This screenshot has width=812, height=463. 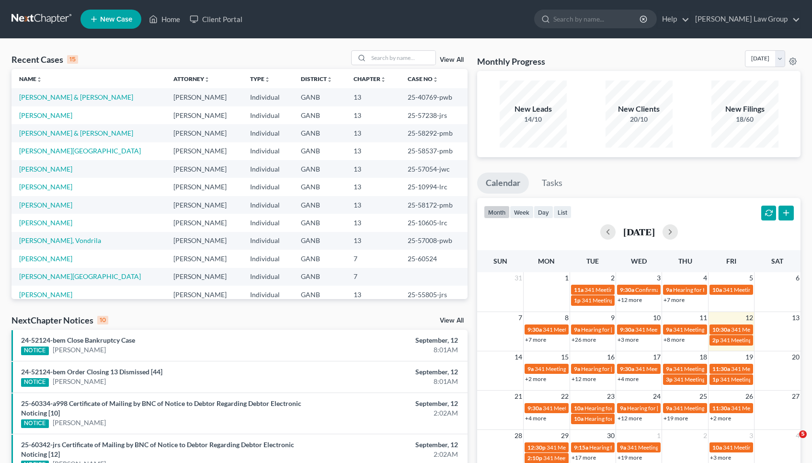 What do you see at coordinates (674, 339) in the screenshot?
I see `a: +8 more` at bounding box center [674, 339].